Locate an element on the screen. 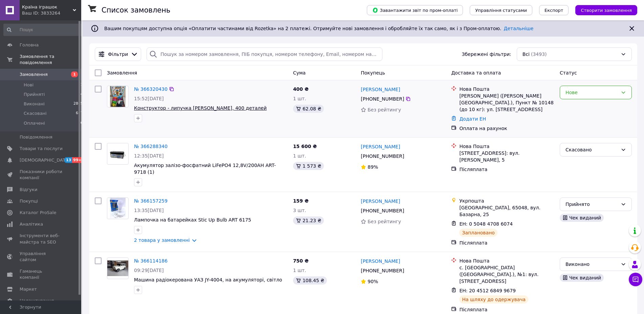 The image size is (644, 314). span: Товари та послуги is located at coordinates (41, 148).